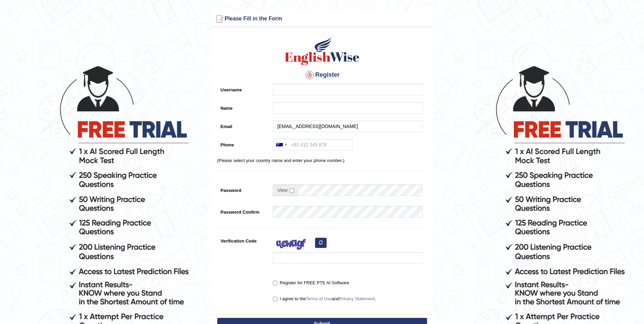 This screenshot has width=644, height=324. I want to click on input: I agree to theTerms of UseandPrivacy Statement., so click(275, 299).